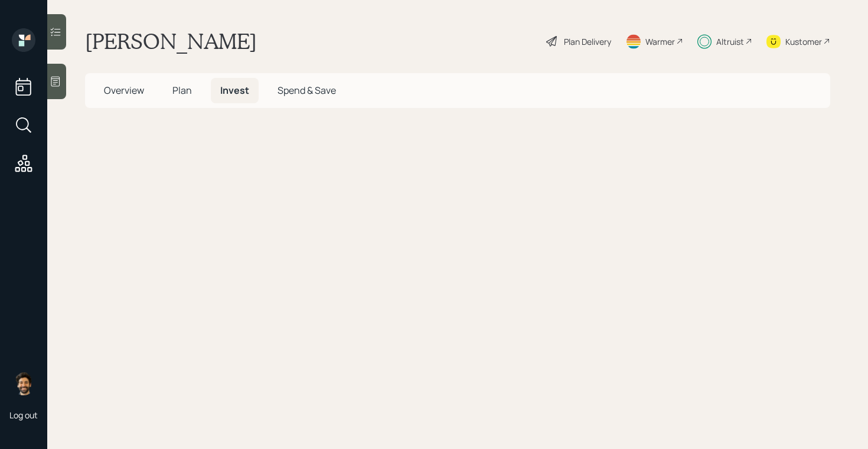  I want to click on img: eric-schwartz-headshot.png, so click(24, 383).